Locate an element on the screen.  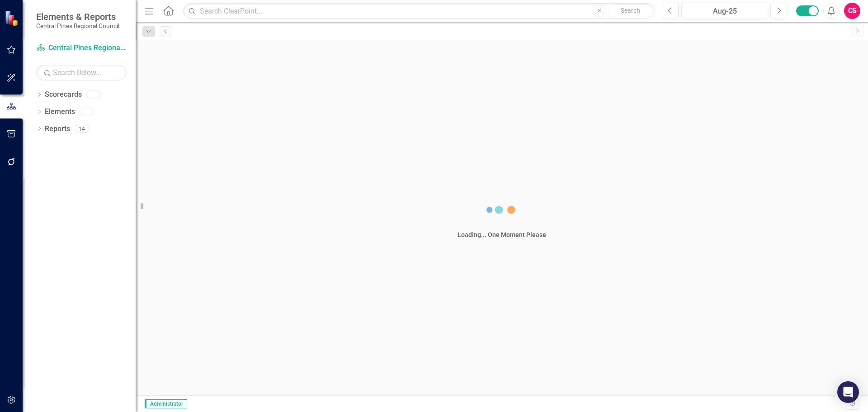
span: Administrator is located at coordinates (166, 404).